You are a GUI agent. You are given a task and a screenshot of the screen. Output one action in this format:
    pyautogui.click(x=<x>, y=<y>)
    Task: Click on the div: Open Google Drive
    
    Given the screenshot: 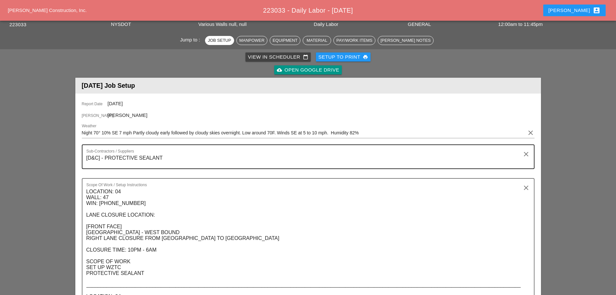 What is the action you would take?
    pyautogui.click(x=308, y=70)
    